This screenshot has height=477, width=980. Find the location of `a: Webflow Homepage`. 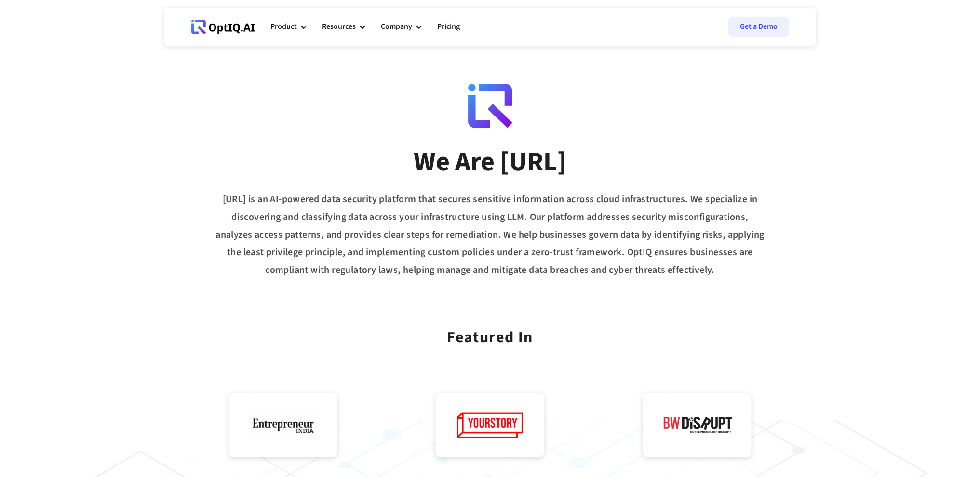

a: Webflow Homepage is located at coordinates (223, 27).